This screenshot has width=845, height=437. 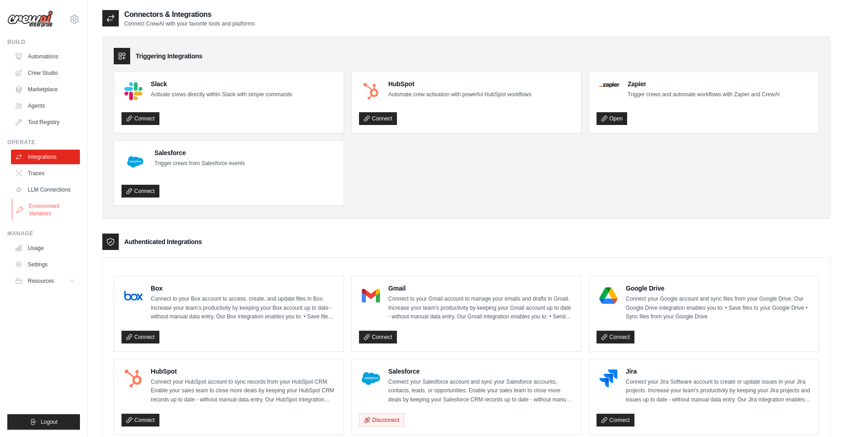 I want to click on a: Usage, so click(x=45, y=248).